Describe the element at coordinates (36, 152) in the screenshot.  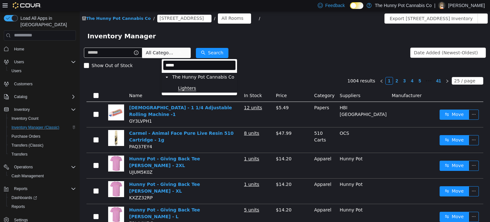
I see `img: Hunny Pot - Giving Back Tee Heather Orchid - 2XL hero shot` at that location.